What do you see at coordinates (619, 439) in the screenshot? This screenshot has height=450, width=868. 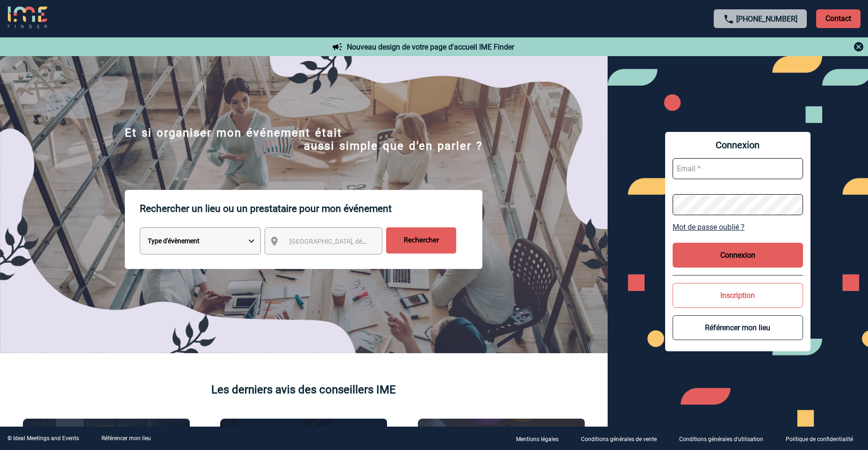 I see `p: Conditions générales de vente` at bounding box center [619, 439].